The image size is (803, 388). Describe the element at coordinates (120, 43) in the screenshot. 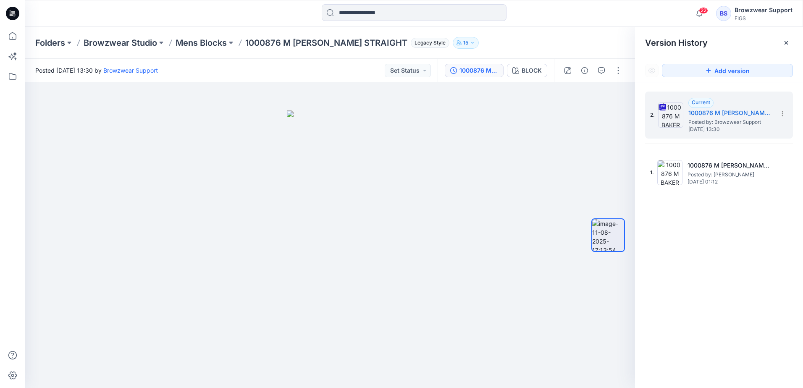

I see `p: Browzwear Studio` at that location.